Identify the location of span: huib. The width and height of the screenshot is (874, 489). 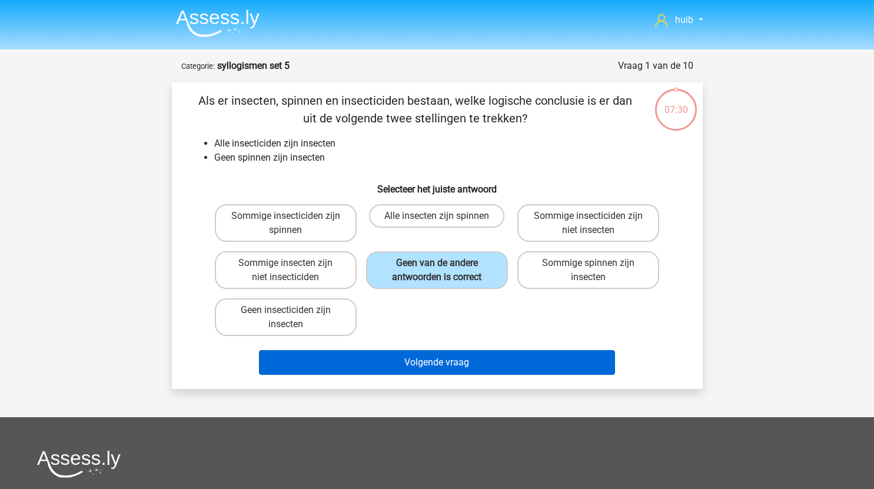
(684, 19).